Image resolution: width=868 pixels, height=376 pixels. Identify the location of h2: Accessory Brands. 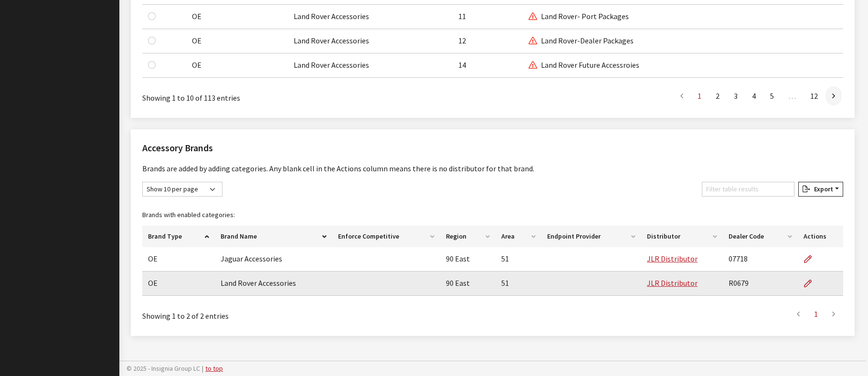
(493, 148).